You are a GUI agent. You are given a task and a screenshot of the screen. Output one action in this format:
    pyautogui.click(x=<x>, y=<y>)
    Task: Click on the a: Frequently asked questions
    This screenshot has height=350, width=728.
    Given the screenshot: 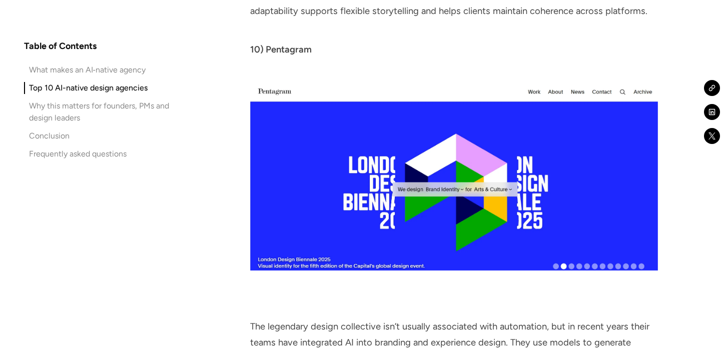 What is the action you would take?
    pyautogui.click(x=103, y=154)
    